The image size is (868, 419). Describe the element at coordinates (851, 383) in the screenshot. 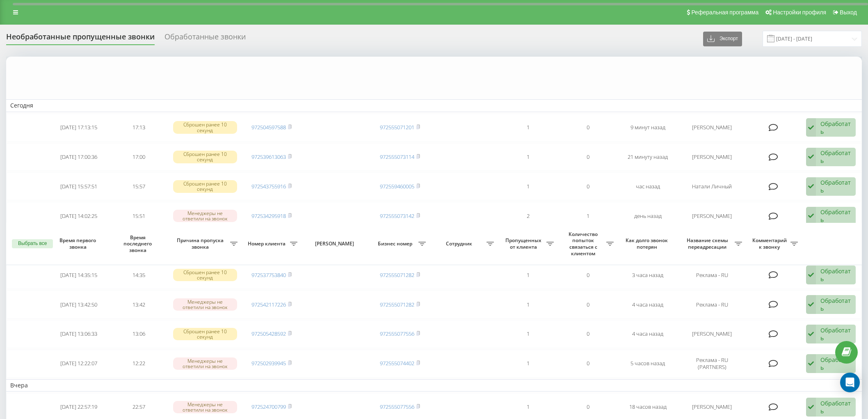

I see `div: Open Intercom Messenger` at that location.